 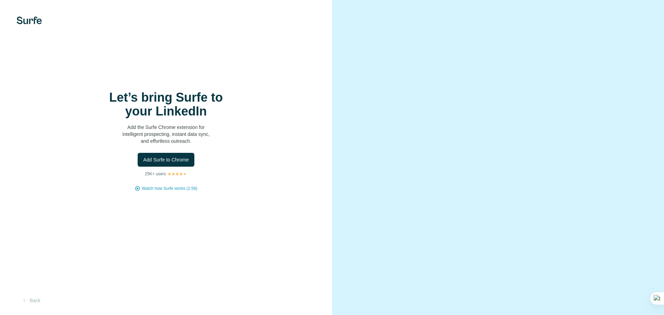 What do you see at coordinates (169, 188) in the screenshot?
I see `span: Watch how Surfe works (1:58)` at bounding box center [169, 188].